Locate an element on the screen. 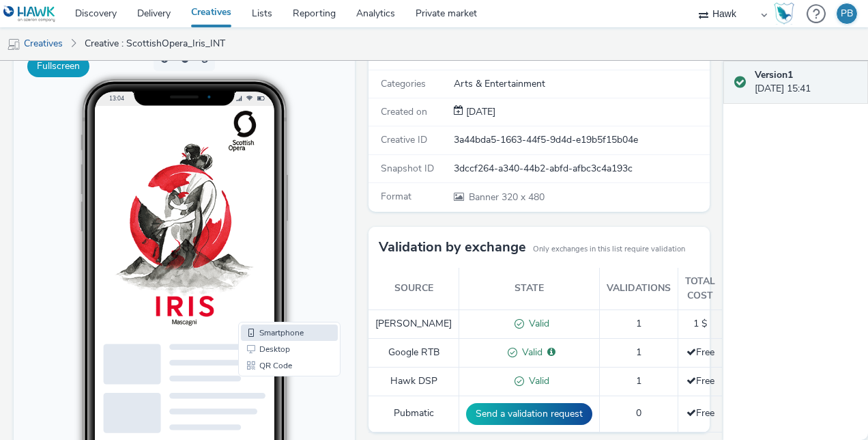  div: 3dccf264-a340-44b2-abfd-afbc3c4a193c is located at coordinates (581, 168).